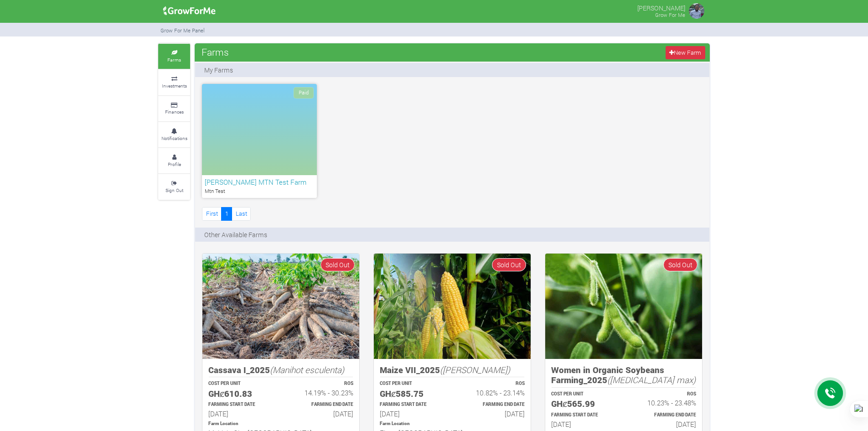 This screenshot has width=868, height=431. Describe the element at coordinates (212, 214) in the screenshot. I see `a: First` at that location.